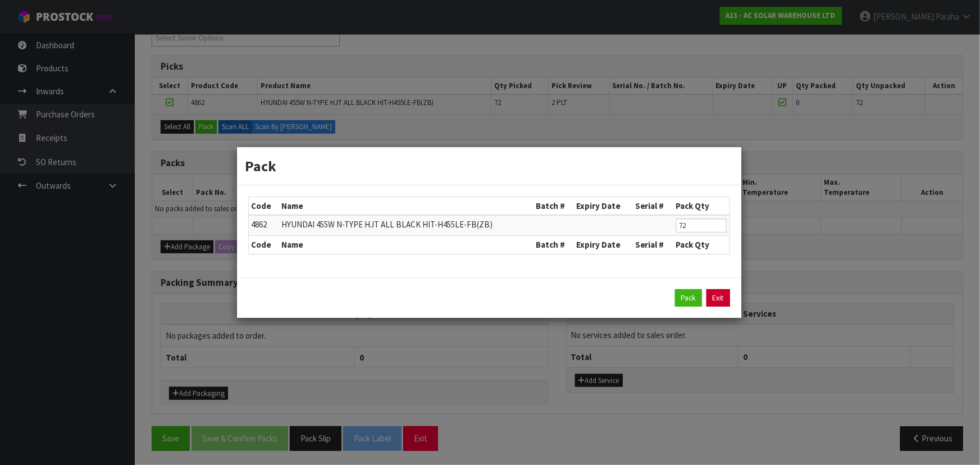  I want to click on span: HYUNDAI 455W N-TYPE HJT ALL BLACK HIT-H455LE-FB(ZB), so click(387, 224).